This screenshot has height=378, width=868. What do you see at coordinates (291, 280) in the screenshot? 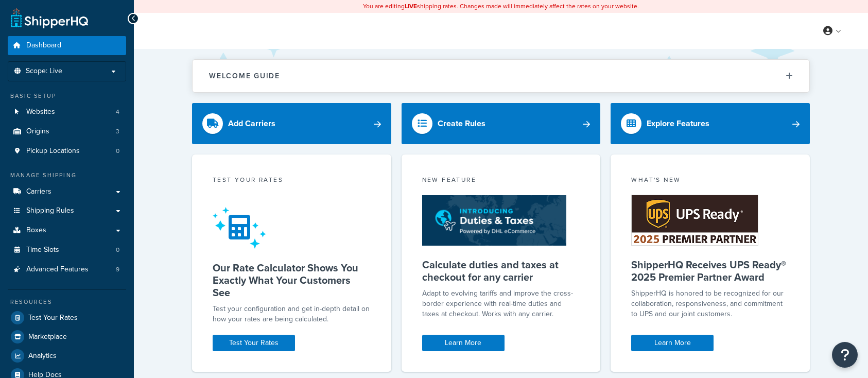
I see `h5: Our Rate Calculator Shows You Exactly What Your Customers See` at bounding box center [291, 280].